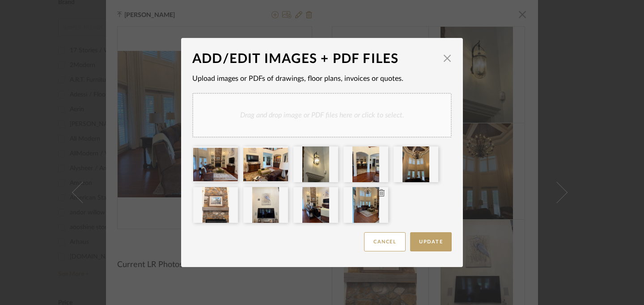 The height and width of the screenshot is (305, 644). I want to click on button: Cancel, so click(385, 242).